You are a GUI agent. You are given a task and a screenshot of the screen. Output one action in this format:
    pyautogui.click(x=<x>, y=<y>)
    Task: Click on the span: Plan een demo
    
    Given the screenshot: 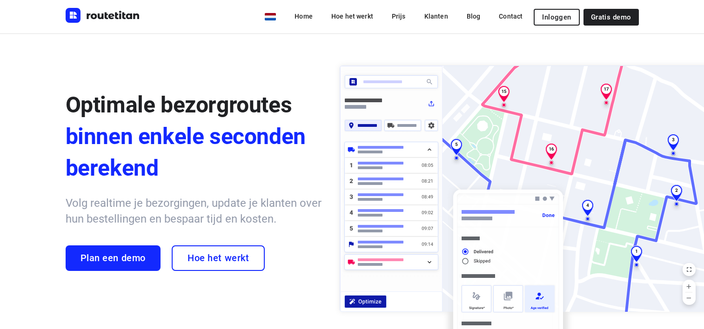 What is the action you would take?
    pyautogui.click(x=113, y=258)
    